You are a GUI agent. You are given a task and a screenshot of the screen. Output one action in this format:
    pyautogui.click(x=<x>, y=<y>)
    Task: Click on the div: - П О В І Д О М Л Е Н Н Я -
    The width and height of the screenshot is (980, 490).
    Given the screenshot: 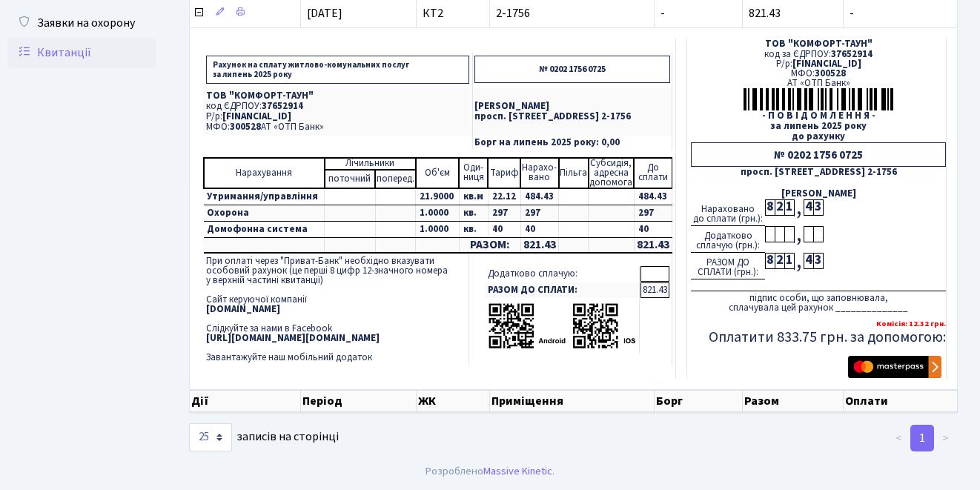 What is the action you would take?
    pyautogui.click(x=818, y=115)
    